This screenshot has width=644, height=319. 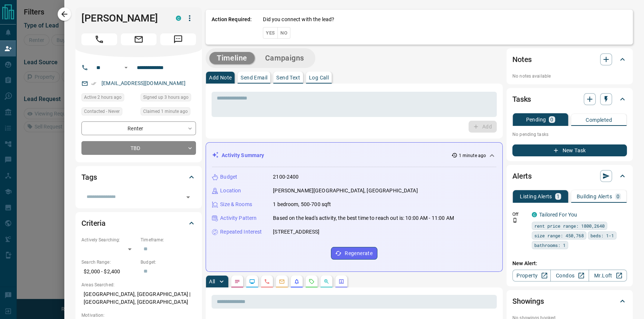 I want to click on svg: Calls, so click(x=267, y=281).